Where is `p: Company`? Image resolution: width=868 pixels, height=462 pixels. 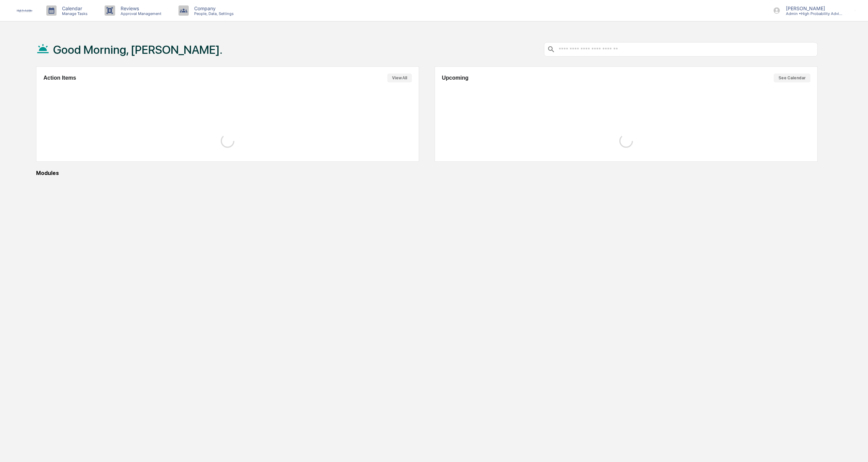 p: Company is located at coordinates (213, 8).